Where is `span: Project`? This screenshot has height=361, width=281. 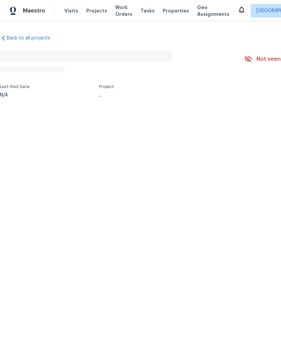
span: Project is located at coordinates (107, 87).